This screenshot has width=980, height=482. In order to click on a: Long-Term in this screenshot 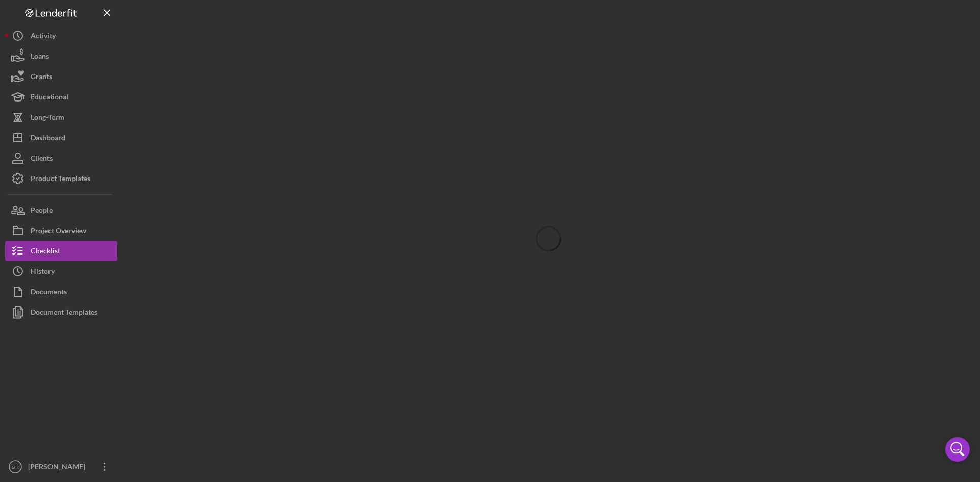, I will do `click(61, 117)`.